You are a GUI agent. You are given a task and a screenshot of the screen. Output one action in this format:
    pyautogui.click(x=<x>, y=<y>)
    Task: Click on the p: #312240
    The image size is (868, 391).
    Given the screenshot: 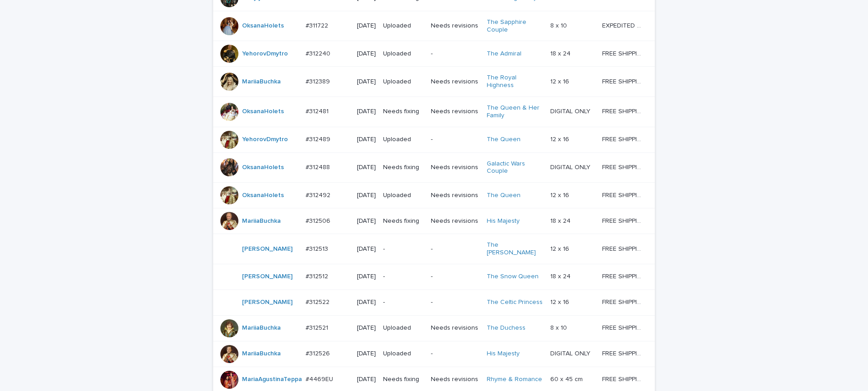 What is the action you would take?
    pyautogui.click(x=319, y=53)
    